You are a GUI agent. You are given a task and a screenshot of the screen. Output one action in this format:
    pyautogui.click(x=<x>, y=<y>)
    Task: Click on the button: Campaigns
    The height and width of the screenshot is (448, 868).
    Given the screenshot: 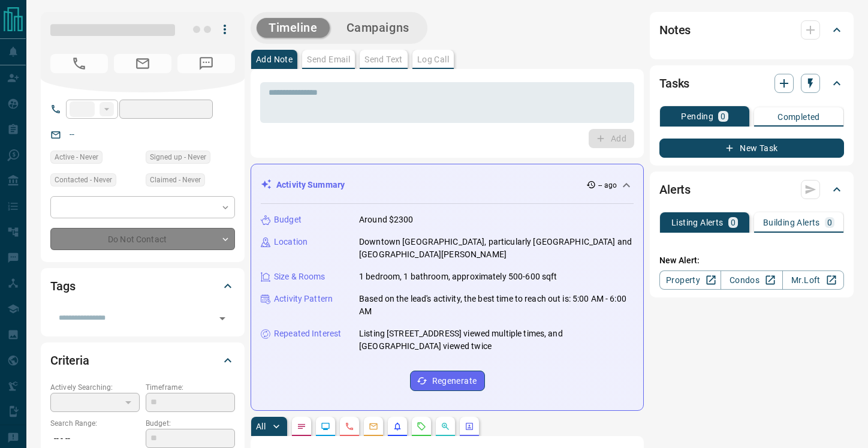 What is the action you would take?
    pyautogui.click(x=378, y=28)
    